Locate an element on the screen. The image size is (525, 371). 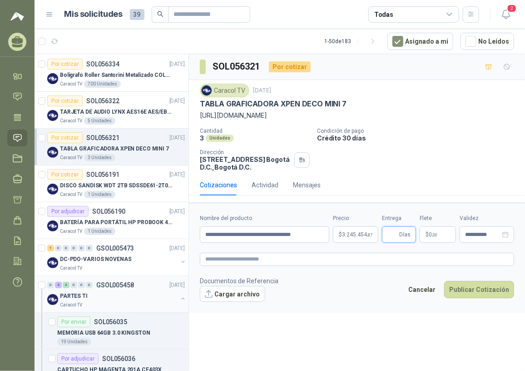
p: Dirección is located at coordinates (245, 152).